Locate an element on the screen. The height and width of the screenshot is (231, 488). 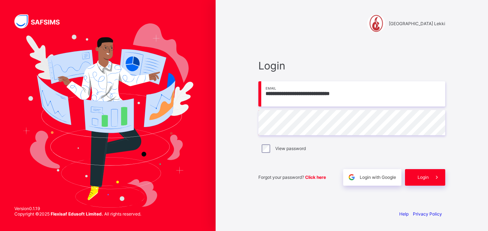
label: View password is located at coordinates (290, 148).